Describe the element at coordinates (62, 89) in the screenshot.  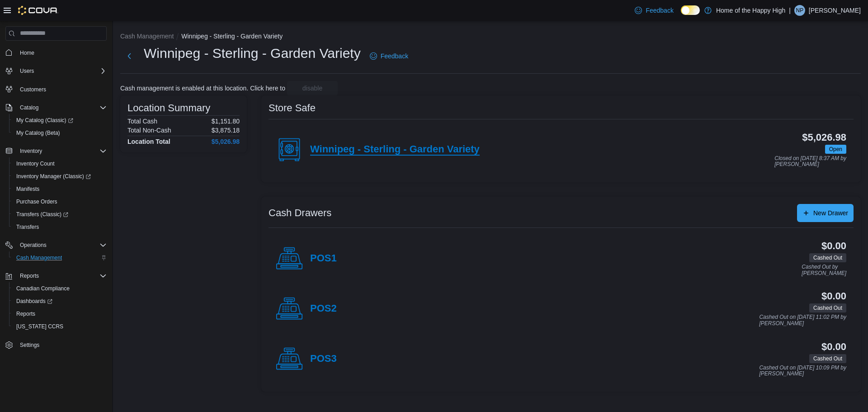
I see `span: Customers` at that location.